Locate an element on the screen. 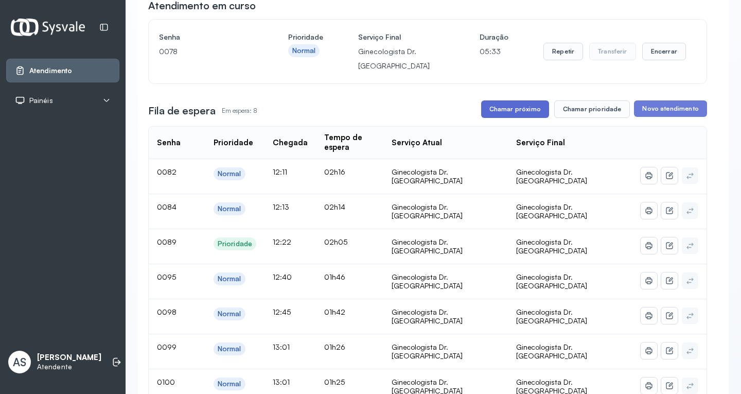 The height and width of the screenshot is (394, 741). img: Logotipo do estabelecimento is located at coordinates (48, 27).